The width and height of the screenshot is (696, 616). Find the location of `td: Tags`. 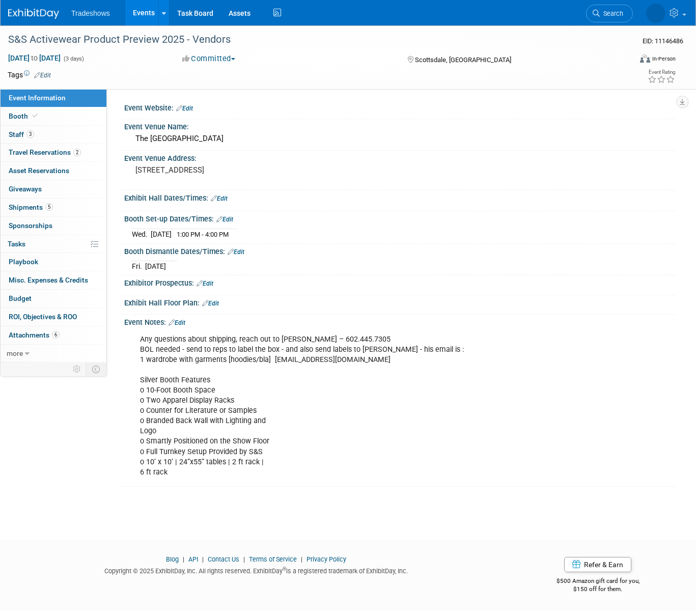

td: Tags is located at coordinates (29, 75).